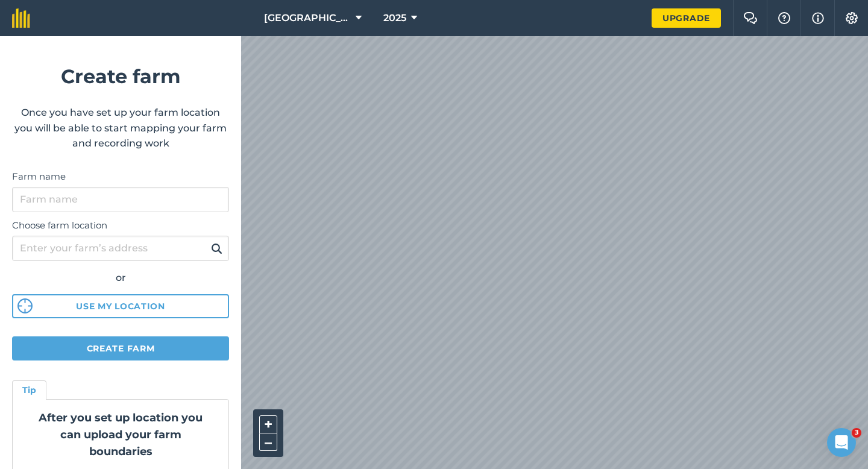 The height and width of the screenshot is (469, 868). What do you see at coordinates (121, 434) in the screenshot?
I see `strong: After you set up location you can upload your farm boundaries` at bounding box center [121, 434].